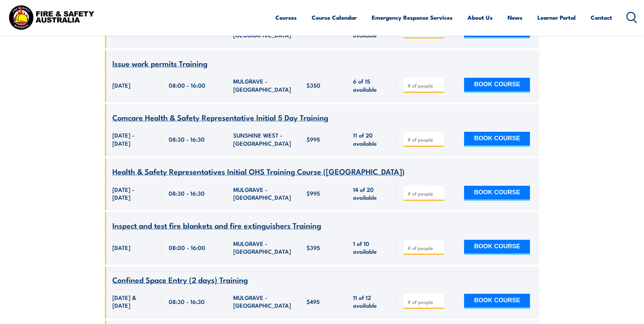  I want to click on span: Issue work permits Training, so click(160, 63).